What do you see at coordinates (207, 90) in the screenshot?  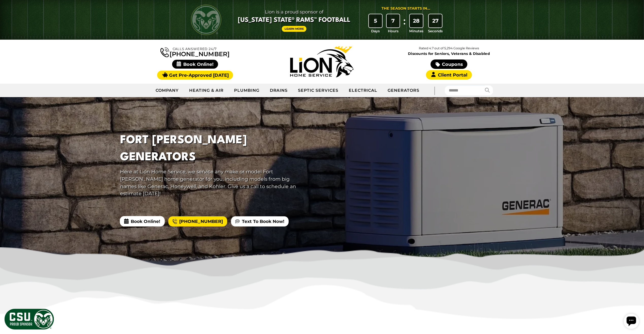 I see `a: Heating & Air` at bounding box center [207, 90].